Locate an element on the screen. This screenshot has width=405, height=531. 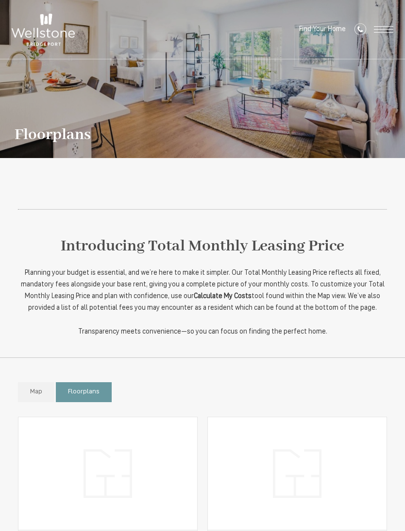
span: Floorplans is located at coordinates (84, 392).